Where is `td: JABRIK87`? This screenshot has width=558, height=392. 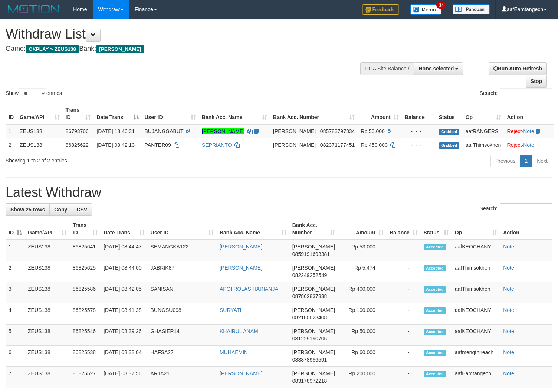 td: JABRIK87 is located at coordinates (182, 271).